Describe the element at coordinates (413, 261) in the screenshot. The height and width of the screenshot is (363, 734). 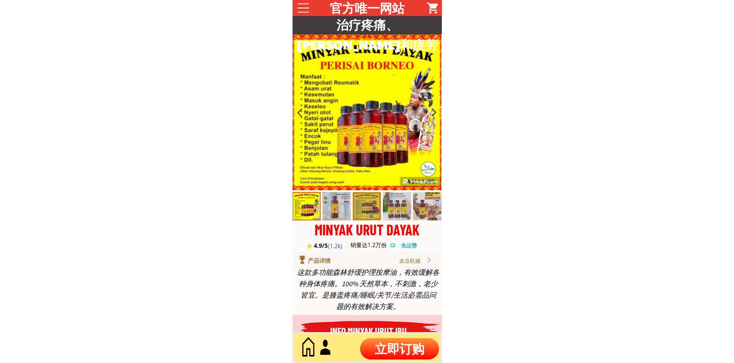
I see `div: 农业机械` at that location.